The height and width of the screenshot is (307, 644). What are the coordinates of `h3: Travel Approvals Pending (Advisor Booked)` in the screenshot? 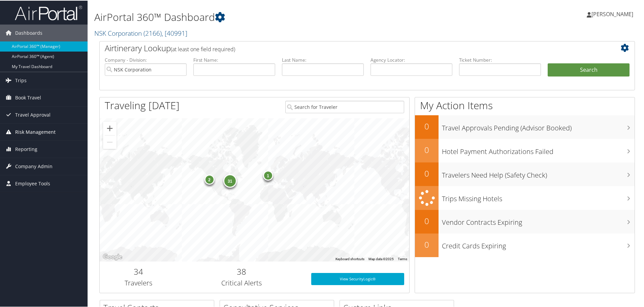 It's located at (538, 126).